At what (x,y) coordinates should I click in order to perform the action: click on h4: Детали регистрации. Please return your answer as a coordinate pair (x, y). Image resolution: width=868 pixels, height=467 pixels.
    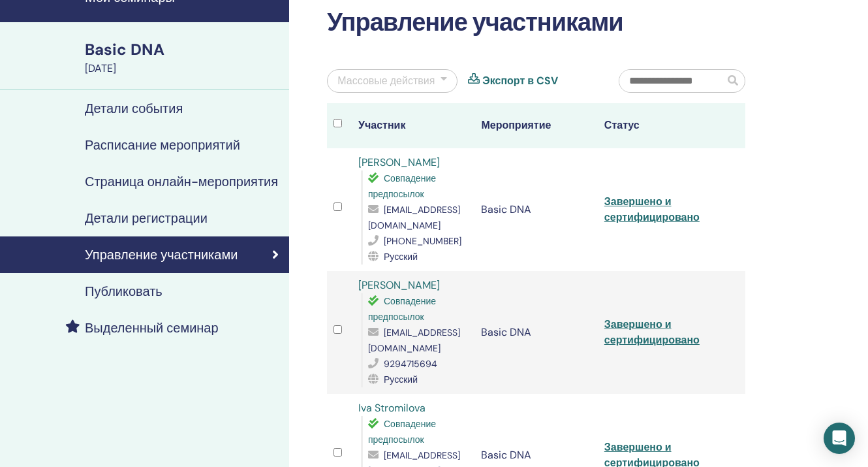
    Looking at the image, I should click on (146, 218).